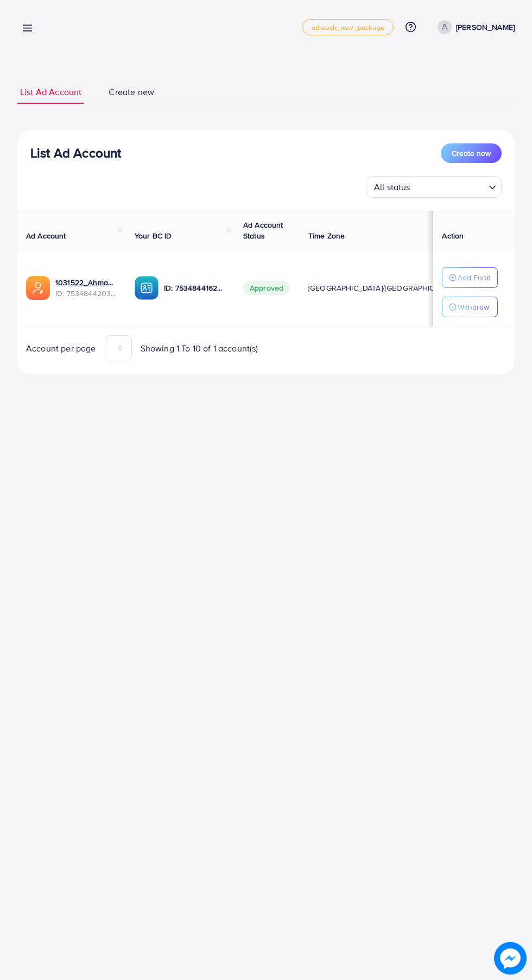 Image resolution: width=532 pixels, height=980 pixels. What do you see at coordinates (453, 236) in the screenshot?
I see `span: Action` at bounding box center [453, 236].